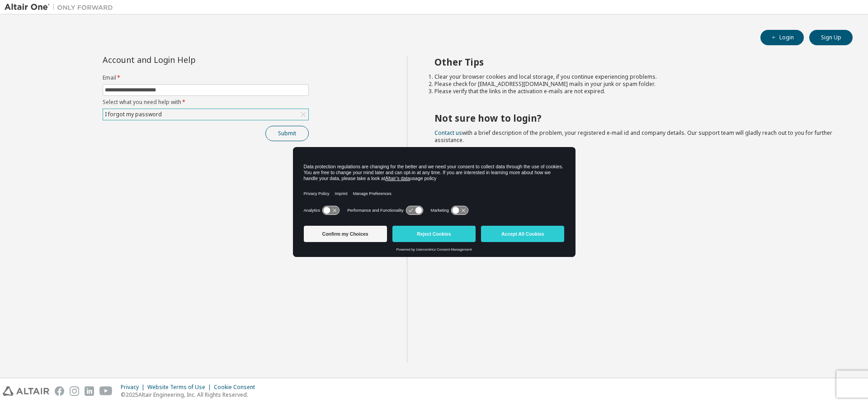  What do you see at coordinates (448, 133) in the screenshot?
I see `a: Contact us` at bounding box center [448, 133].